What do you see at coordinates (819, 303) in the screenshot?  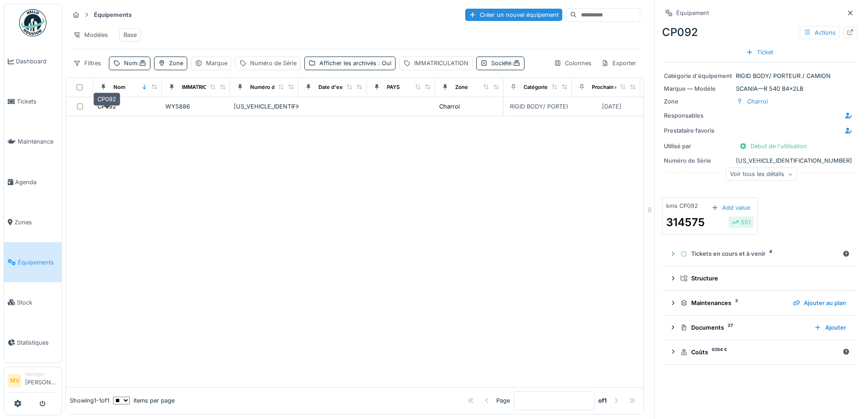 I see `div: Ajouter au plan` at bounding box center [819, 303].